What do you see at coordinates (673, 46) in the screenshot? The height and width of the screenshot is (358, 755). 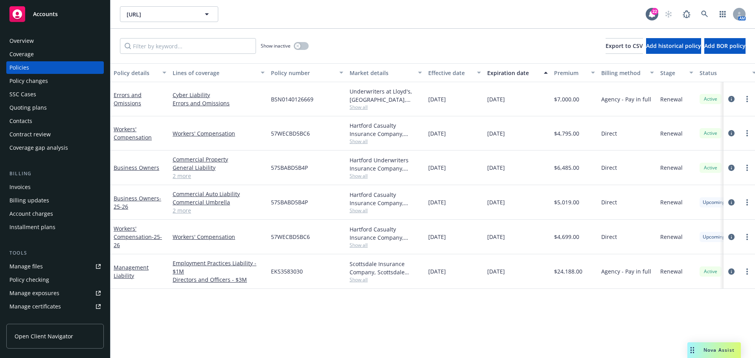 I see `span: Add historical policy` at bounding box center [673, 46].